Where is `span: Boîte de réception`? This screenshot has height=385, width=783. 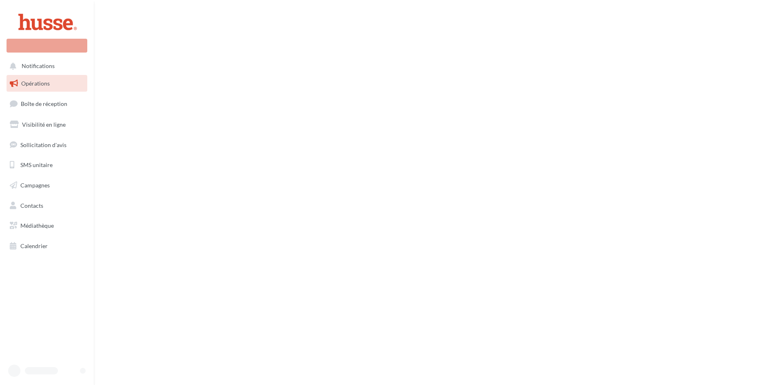 span: Boîte de réception is located at coordinates (44, 104).